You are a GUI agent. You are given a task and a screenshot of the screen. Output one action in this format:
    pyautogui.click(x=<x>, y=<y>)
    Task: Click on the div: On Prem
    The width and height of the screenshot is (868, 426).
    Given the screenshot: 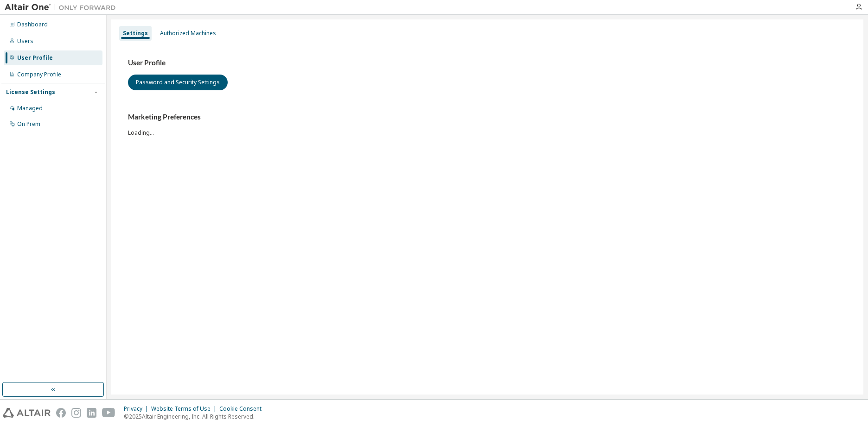 What is the action you would take?
    pyautogui.click(x=29, y=124)
    